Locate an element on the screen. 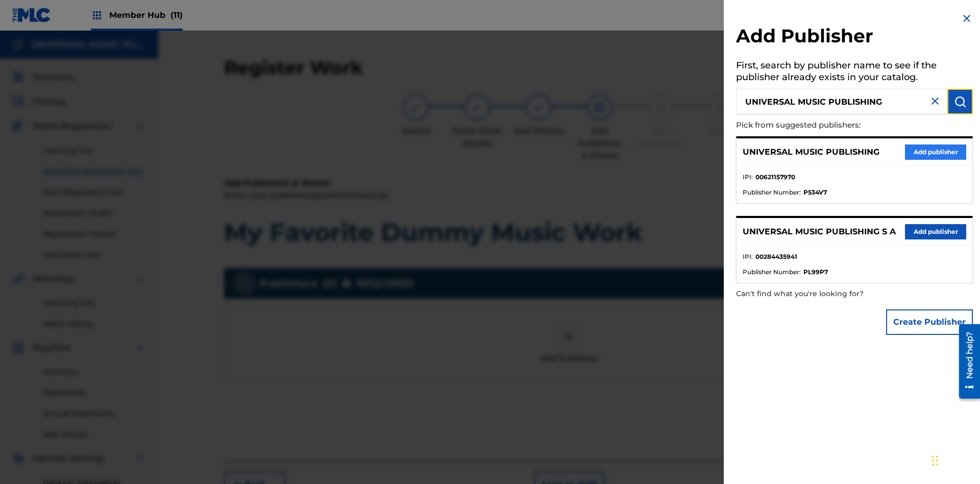 The image size is (980, 484). div: Drag is located at coordinates (936, 460).